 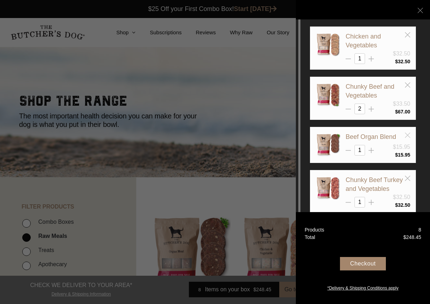 What do you see at coordinates (370, 91) in the screenshot?
I see `a: Chunky Beef and Vegetables` at bounding box center [370, 91].